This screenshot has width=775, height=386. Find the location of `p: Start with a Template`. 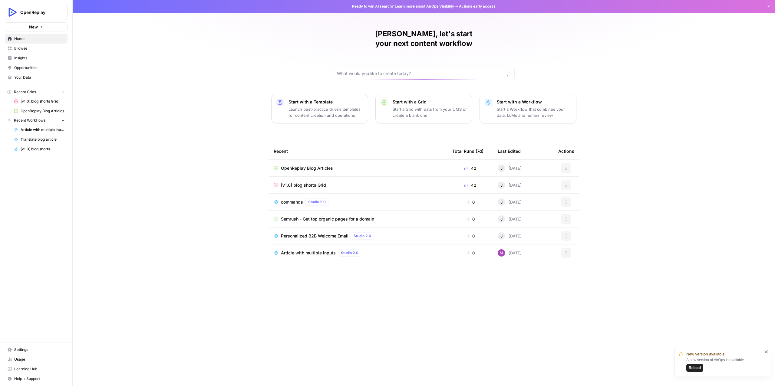

p: Start with a Template is located at coordinates (326, 102).